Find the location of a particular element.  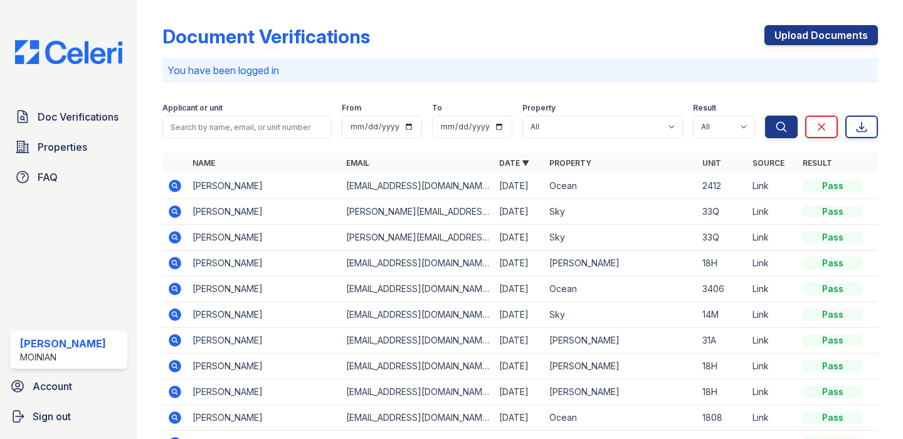

input: Search by name, email, or unit number is located at coordinates (247, 127).